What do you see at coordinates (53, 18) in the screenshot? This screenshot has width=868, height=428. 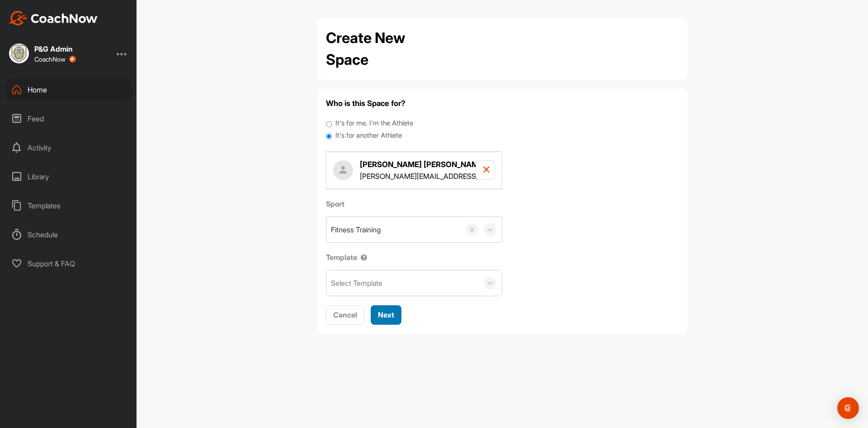 I see `img: CoachNow` at bounding box center [53, 18].